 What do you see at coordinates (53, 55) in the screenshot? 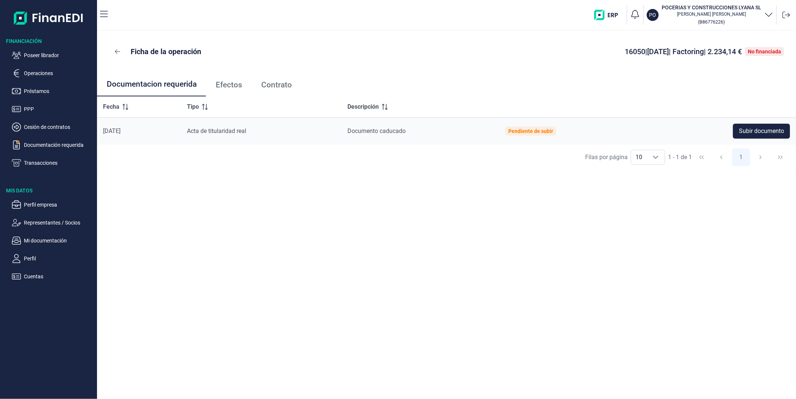
I see `button: Poseer librador` at bounding box center [53, 55].